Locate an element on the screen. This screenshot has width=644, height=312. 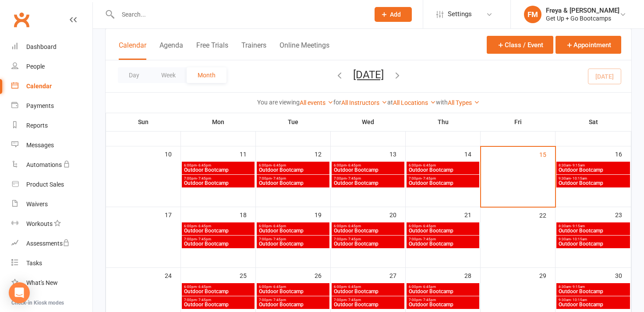
div: Dashboard is located at coordinates (41, 47).